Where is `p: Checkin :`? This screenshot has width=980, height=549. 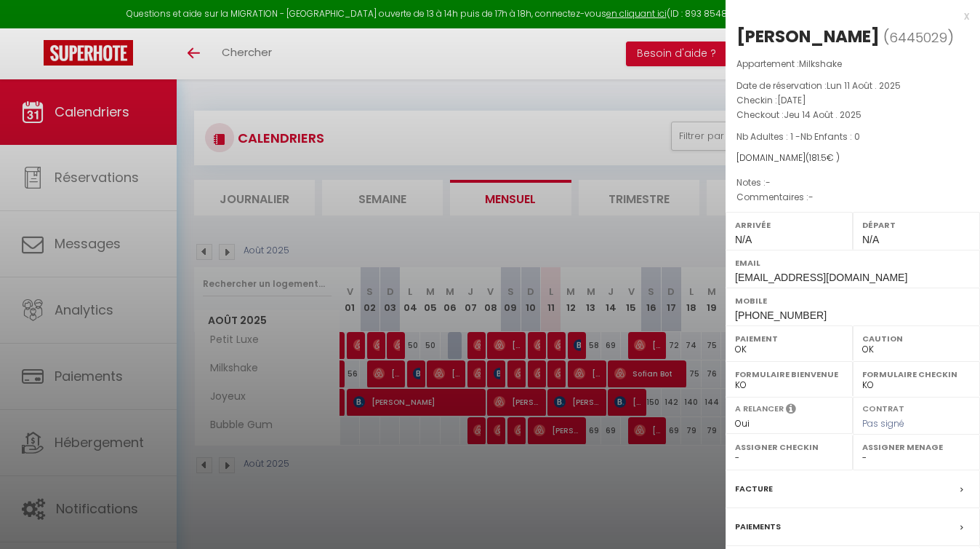
p: Checkin : is located at coordinates (853, 100).